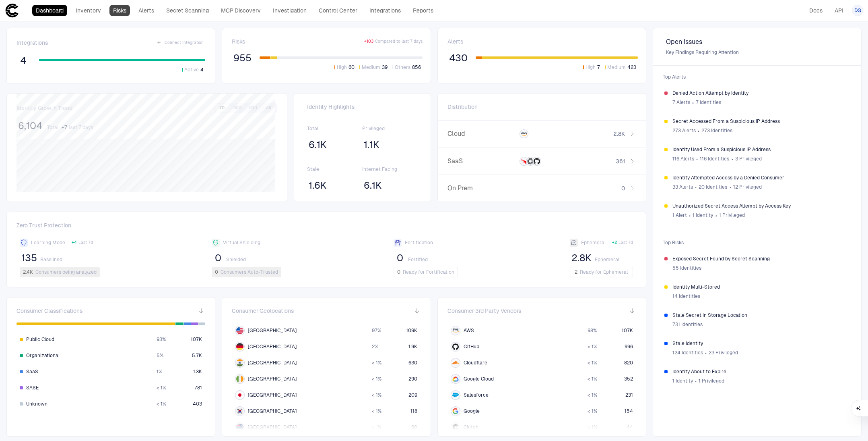 The width and height of the screenshot is (868, 441). Describe the element at coordinates (687, 268) in the screenshot. I see `span: 55 Identities` at that location.